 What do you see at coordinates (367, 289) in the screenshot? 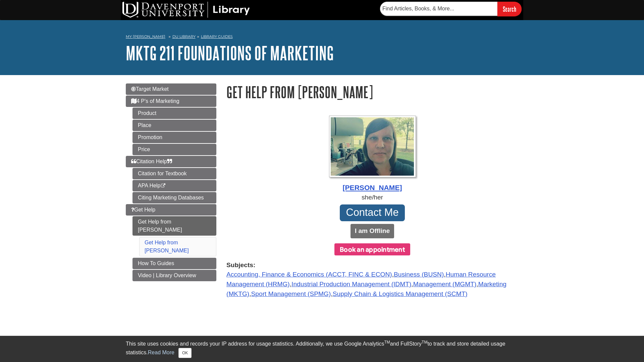
I see `a: Marketing (MKTG)` at bounding box center [367, 289].